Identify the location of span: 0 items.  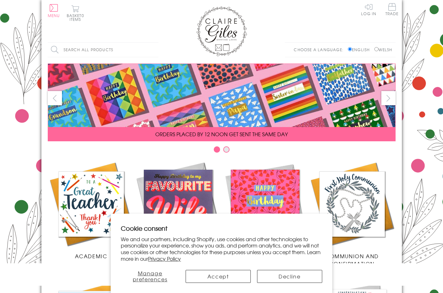
(77, 17).